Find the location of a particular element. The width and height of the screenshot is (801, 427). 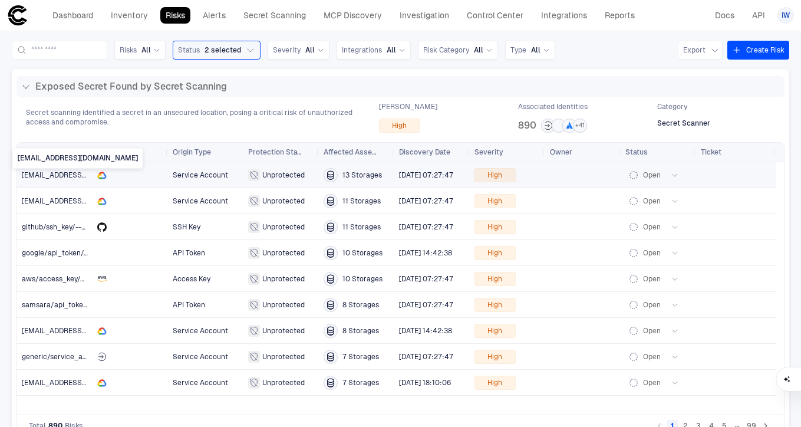

span: gcpiam/service_account/gemini-access@heb-dsol-ai-platform-nonprod.iam.gserviceaccount.com is located at coordinates (82, 175).